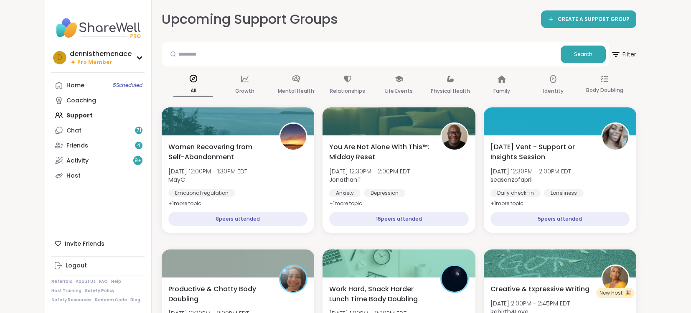 This screenshot has height=313, width=691. Describe the element at coordinates (345, 180) in the screenshot. I see `b: JonathanT` at that location.